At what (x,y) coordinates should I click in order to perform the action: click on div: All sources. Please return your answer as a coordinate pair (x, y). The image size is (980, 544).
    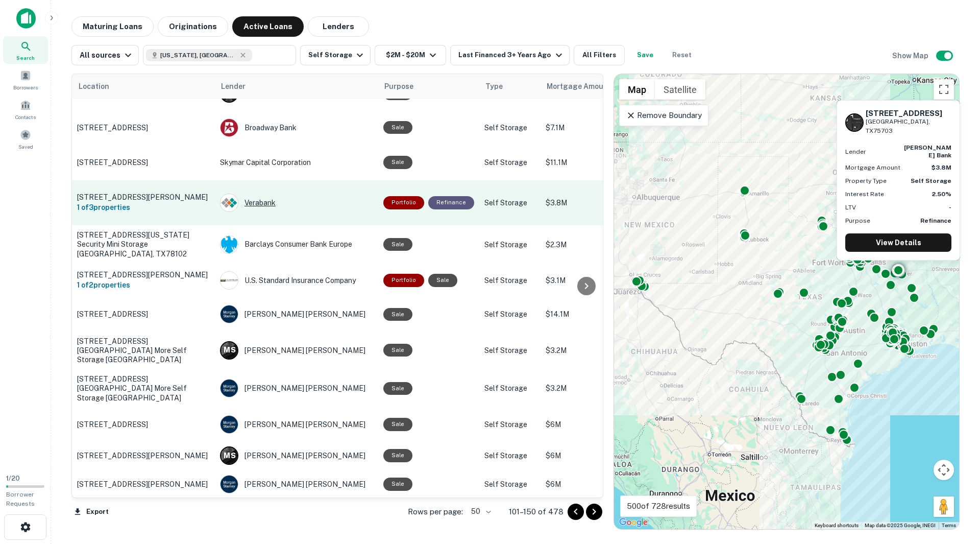
    Looking at the image, I should click on (107, 55).